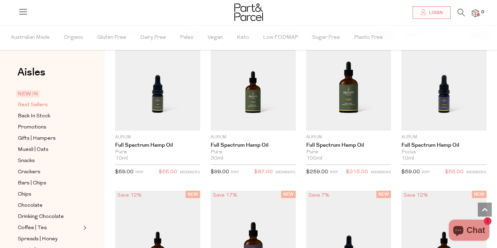 This screenshot has width=497, height=248. Describe the element at coordinates (469, 231) in the screenshot. I see `inbox-online-store-chat: Shopify online store chat` at that location.